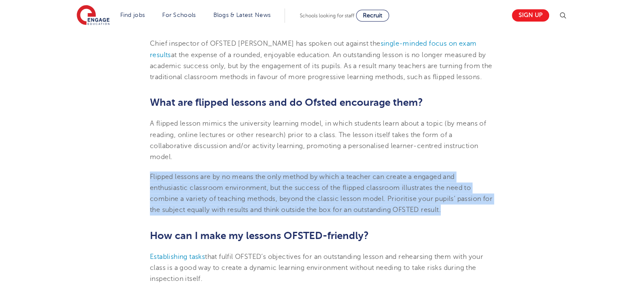 This screenshot has height=294, width=644. Describe the element at coordinates (321, 193) in the screenshot. I see `span: Flipped lessons are by no means the only method by which a teacher can create a engaged and enthu...` at that location.